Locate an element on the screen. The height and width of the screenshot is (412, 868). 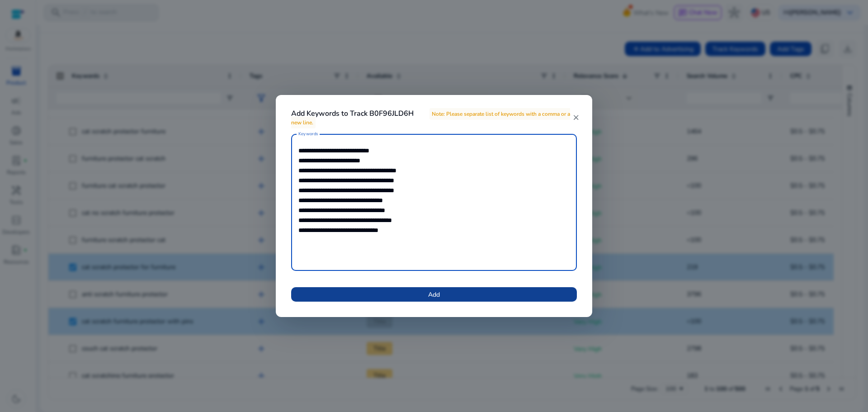
mat-label: Keywords is located at coordinates (309, 134).